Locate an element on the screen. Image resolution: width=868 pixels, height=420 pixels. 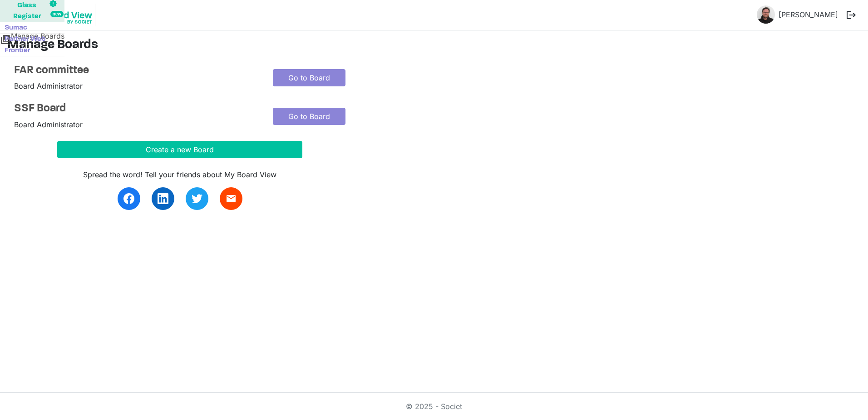
button: logout is located at coordinates (851, 15).